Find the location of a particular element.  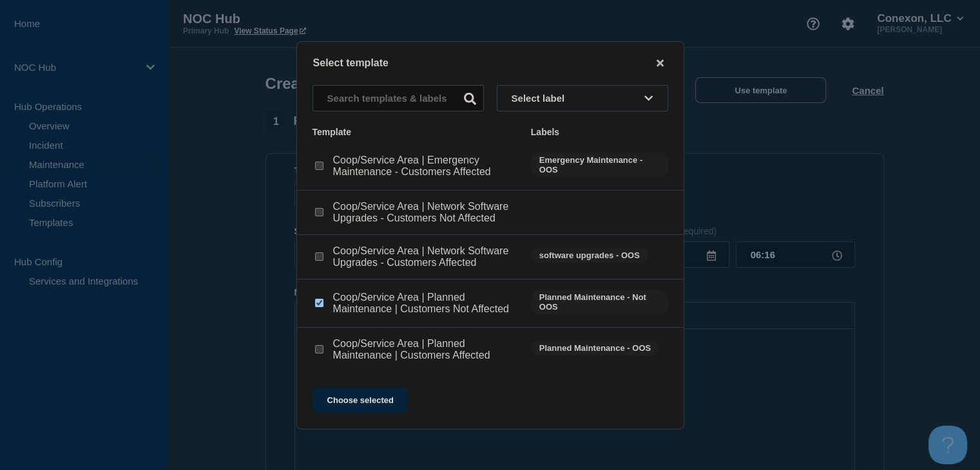

button: Select label is located at coordinates (583, 98).